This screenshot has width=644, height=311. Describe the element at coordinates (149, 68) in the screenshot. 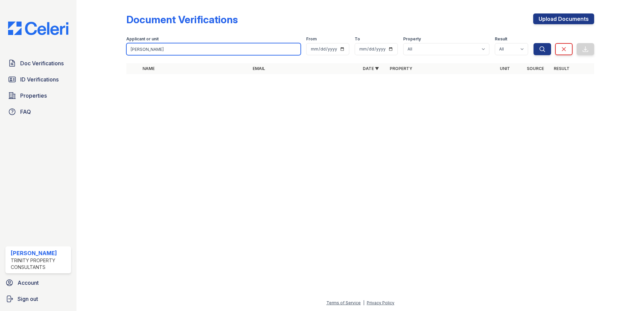

I see `a: Name` at that location.